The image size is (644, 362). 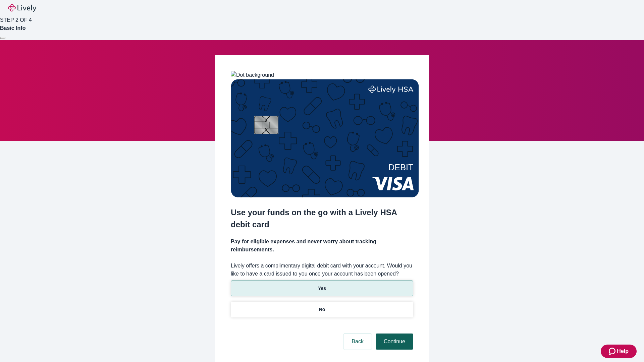 I want to click on label: Lively offers a complimentary digital debit card with your account. Would you like to have a card..., so click(x=322, y=270).